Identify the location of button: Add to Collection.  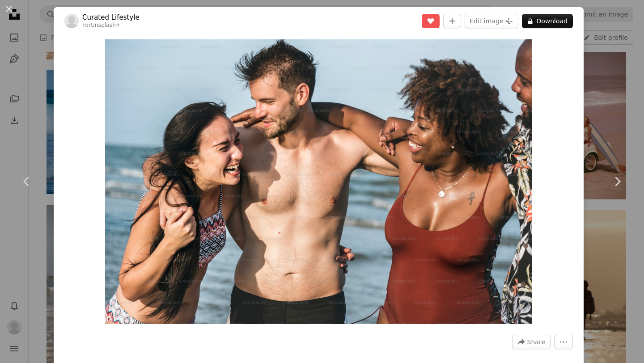
(452, 21).